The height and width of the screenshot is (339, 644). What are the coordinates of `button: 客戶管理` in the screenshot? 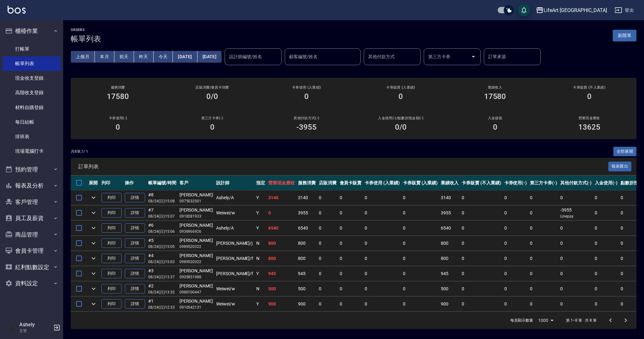 It's located at (31, 202).